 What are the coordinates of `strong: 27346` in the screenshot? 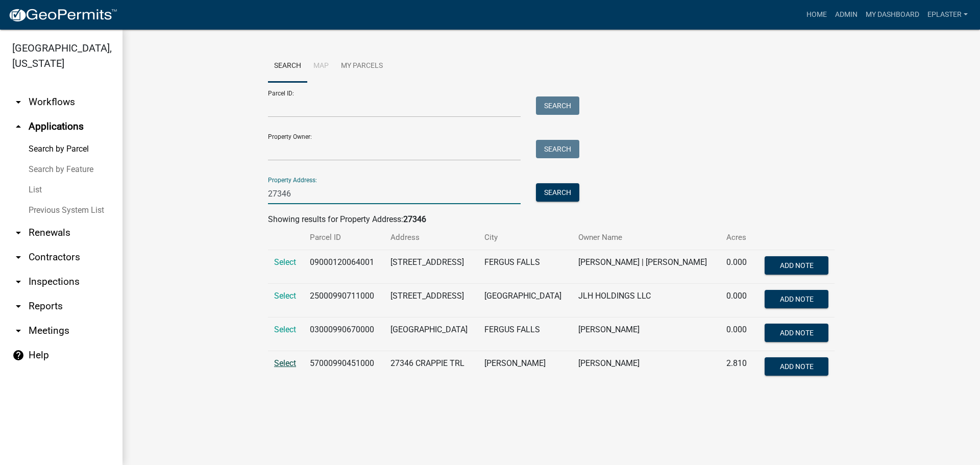 It's located at (415, 219).